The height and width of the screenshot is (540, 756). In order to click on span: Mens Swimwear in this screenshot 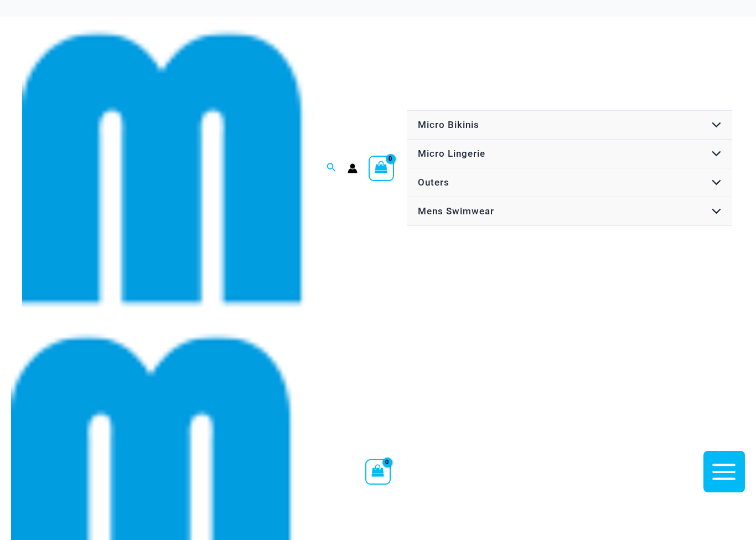, I will do `click(456, 211)`.